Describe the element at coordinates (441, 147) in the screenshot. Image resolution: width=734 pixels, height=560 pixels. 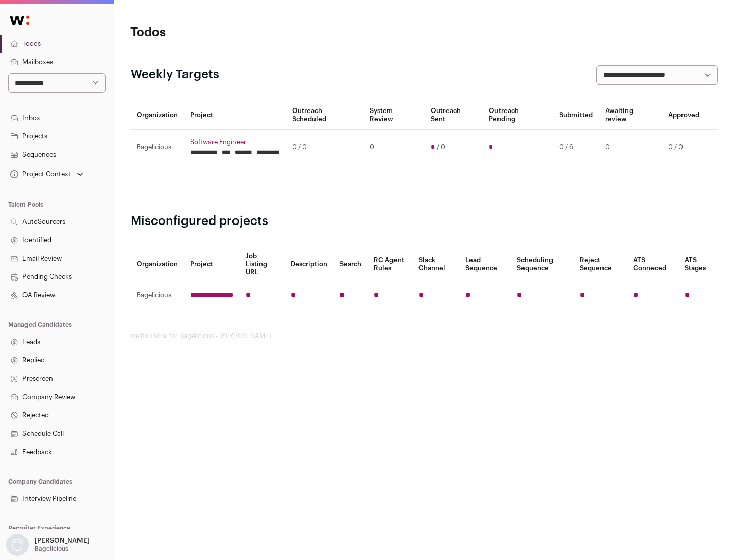
I see `span: / 0` at that location.